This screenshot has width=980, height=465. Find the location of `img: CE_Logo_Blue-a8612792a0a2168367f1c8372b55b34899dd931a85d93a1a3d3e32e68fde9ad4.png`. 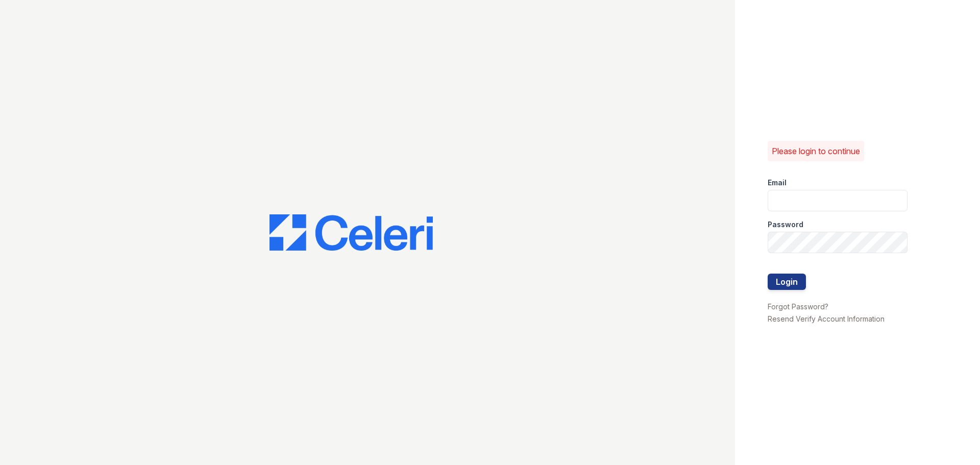

img: CE_Logo_Blue-a8612792a0a2168367f1c8372b55b34899dd931a85d93a1a3d3e32e68fde9ad4.png is located at coordinates (351, 233).